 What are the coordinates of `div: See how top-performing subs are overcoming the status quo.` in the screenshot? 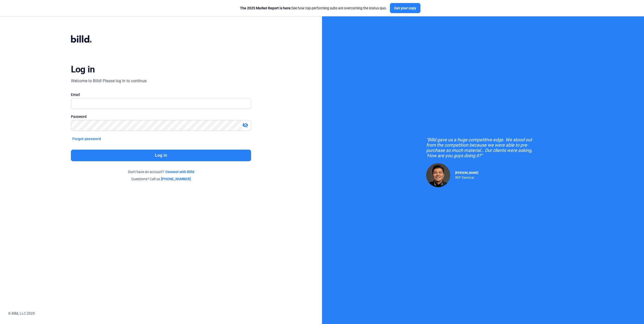 It's located at (313, 8).